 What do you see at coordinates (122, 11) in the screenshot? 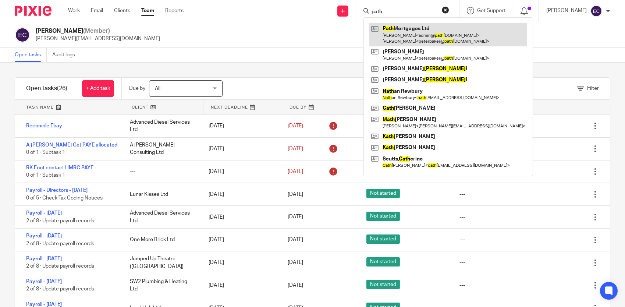
I see `a: Clients` at bounding box center [122, 11].